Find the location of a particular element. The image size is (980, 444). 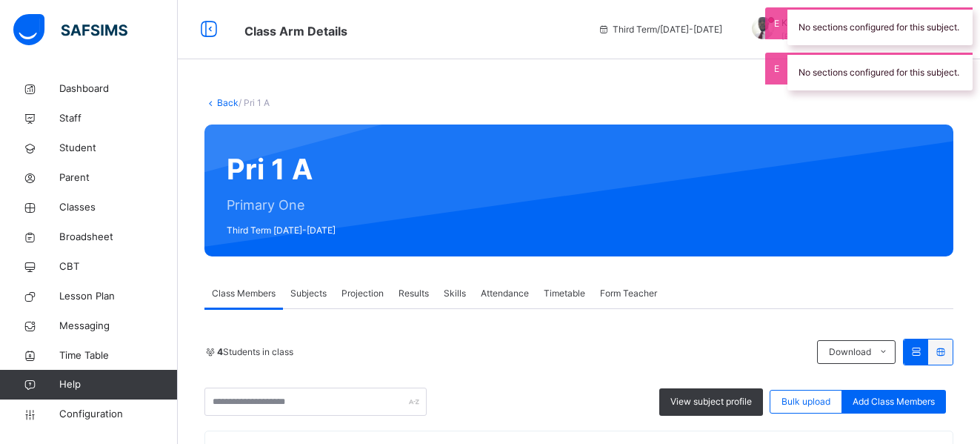

a: Back is located at coordinates (228, 102).